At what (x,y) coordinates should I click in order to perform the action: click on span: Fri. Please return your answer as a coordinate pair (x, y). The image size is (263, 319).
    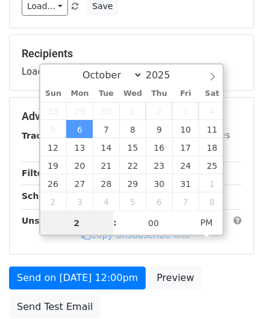
    Looking at the image, I should click on (186, 93).